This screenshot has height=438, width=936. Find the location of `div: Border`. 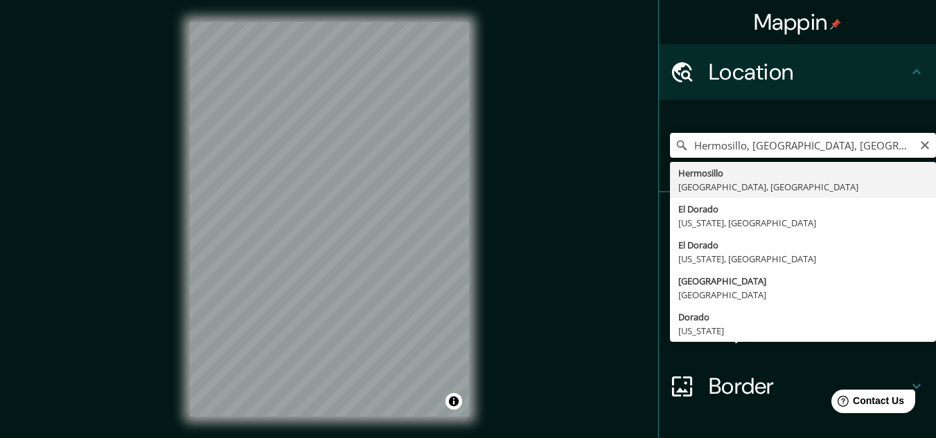

div: Border is located at coordinates (797, 386).